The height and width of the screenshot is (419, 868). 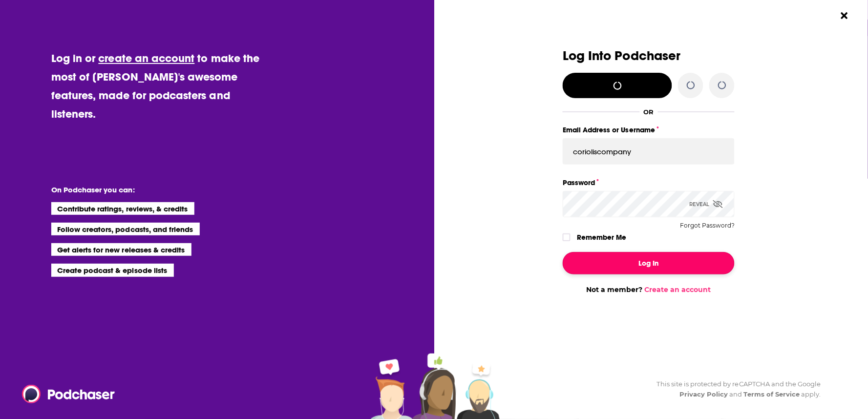 What do you see at coordinates (123, 208) in the screenshot?
I see `li: Contribute ratings, reviews, & credits` at bounding box center [123, 208].